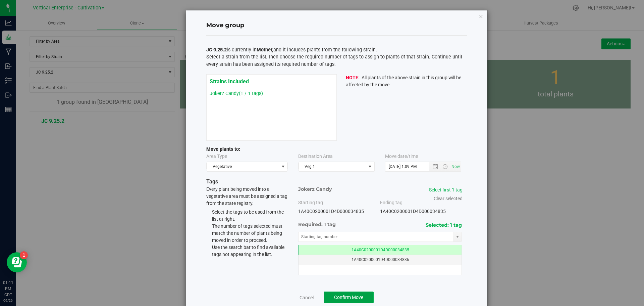 Image resolution: width=644 pixels, height=306 pixels. I want to click on span: JC 9.25.2, so click(216, 50).